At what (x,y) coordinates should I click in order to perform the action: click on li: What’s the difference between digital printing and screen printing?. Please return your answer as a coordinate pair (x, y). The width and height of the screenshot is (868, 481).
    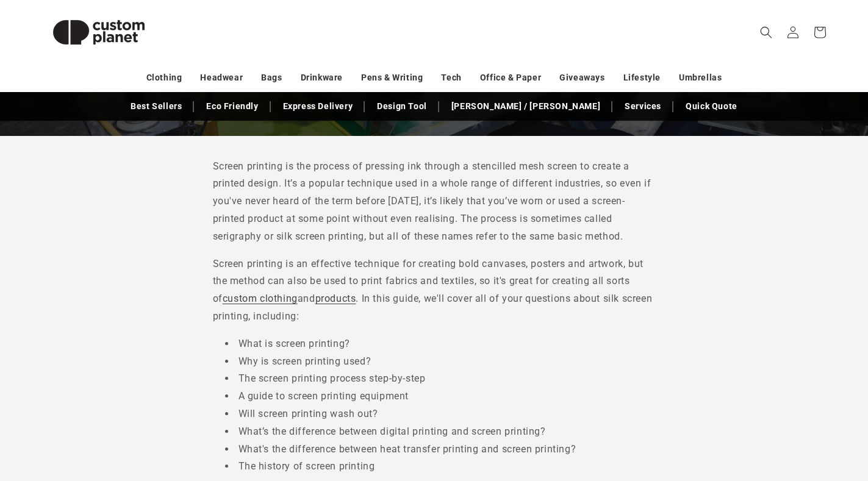
    Looking at the image, I should click on (440, 432).